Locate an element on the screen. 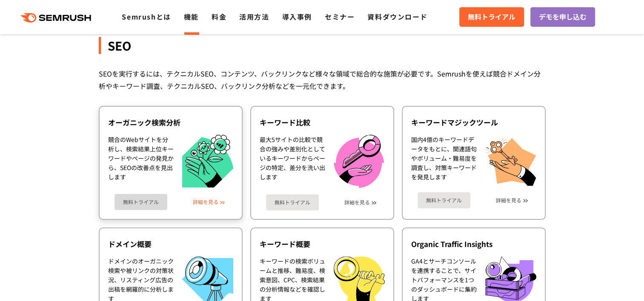  img: オーガニック検索分析 is located at coordinates (208, 161).